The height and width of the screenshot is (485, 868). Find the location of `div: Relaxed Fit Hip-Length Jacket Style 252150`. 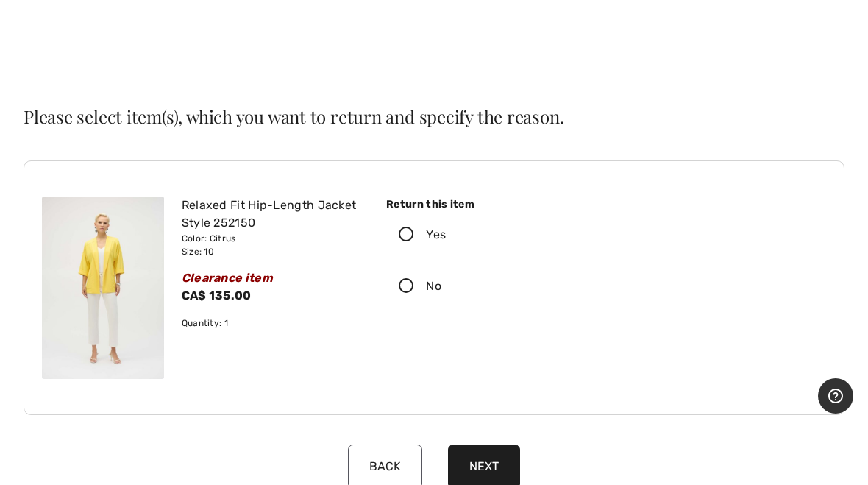

div: Relaxed Fit Hip-Length Jacket Style 252150 is located at coordinates (271, 214).